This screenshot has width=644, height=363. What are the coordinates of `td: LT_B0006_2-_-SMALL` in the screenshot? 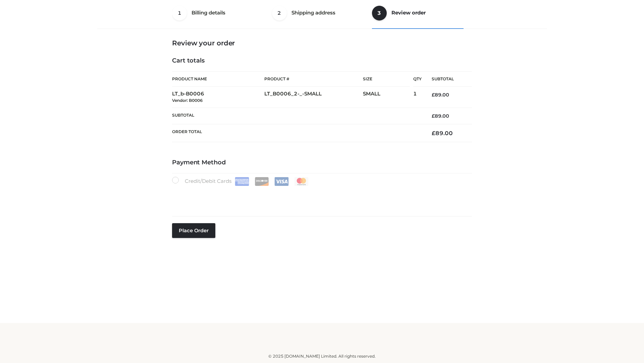 It's located at (313, 97).